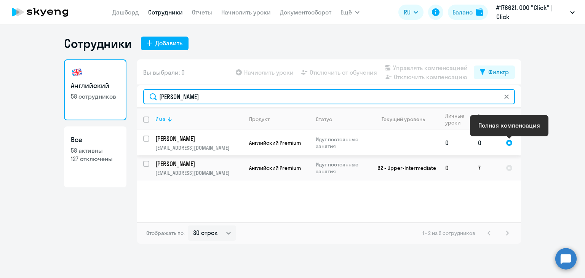  What do you see at coordinates (411, 12) in the screenshot?
I see `button: RU` at bounding box center [411, 12].